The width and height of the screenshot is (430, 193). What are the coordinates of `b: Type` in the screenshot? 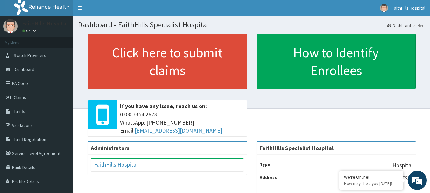 It's located at (265, 165).